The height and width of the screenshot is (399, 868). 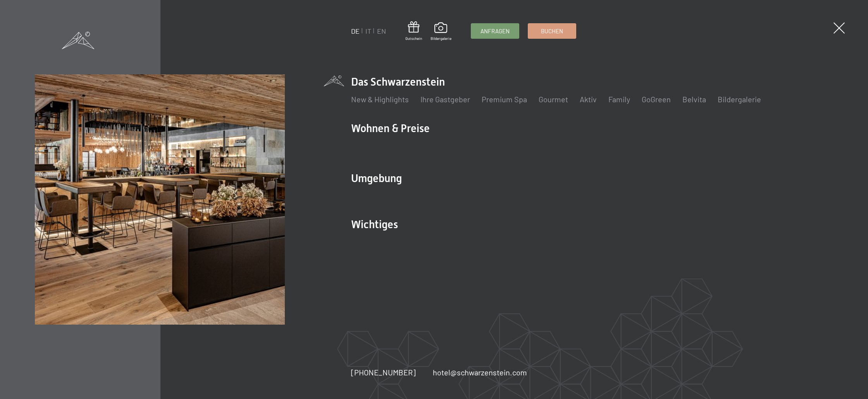 What do you see at coordinates (380, 99) in the screenshot?
I see `a: New & Highlights` at bounding box center [380, 99].